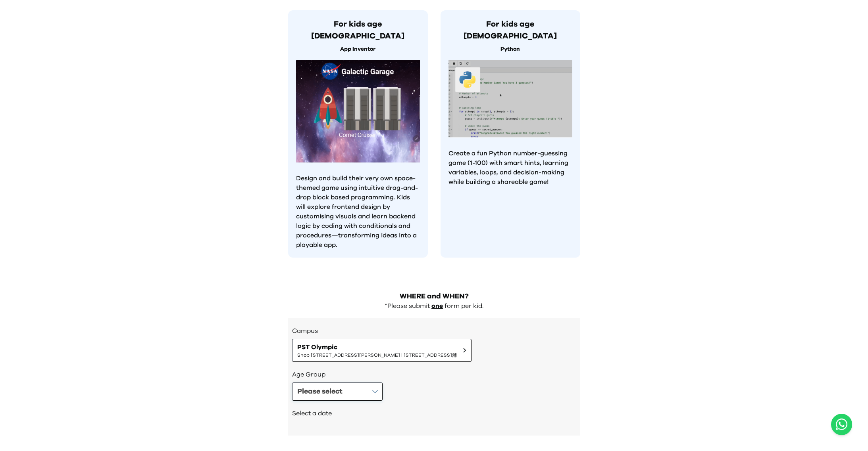 The height and width of the screenshot is (451, 868). Describe the element at coordinates (434, 297) in the screenshot. I see `h2: WHERE and WHEN?` at that location.